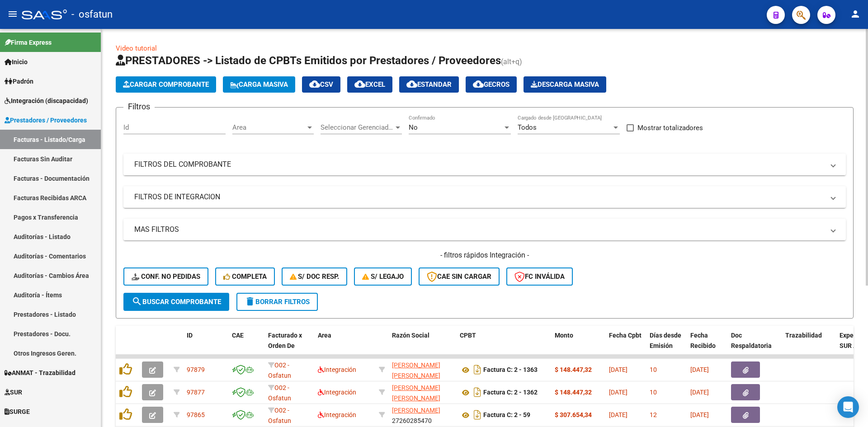 This screenshot has height=427, width=868. I want to click on datatable-header-cell: ID, so click(206, 346).